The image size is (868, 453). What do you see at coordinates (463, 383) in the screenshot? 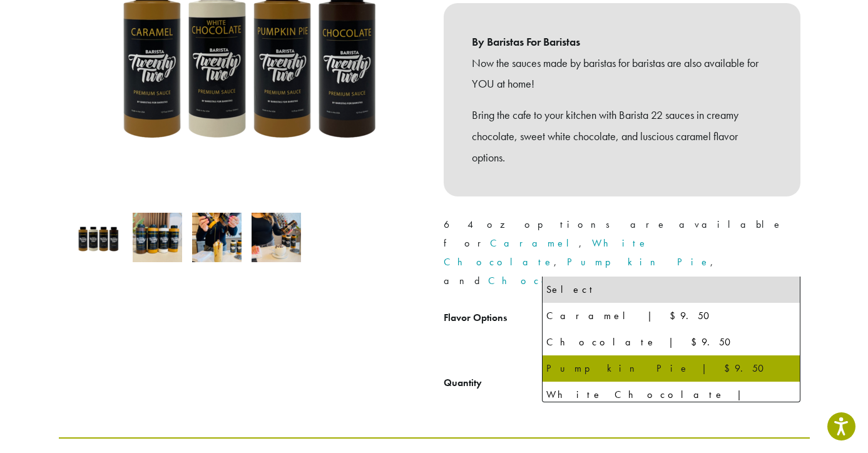
I see `div: Quantity` at bounding box center [463, 383].